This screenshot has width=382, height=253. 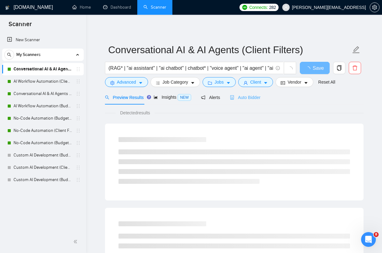 What do you see at coordinates (117, 7) in the screenshot?
I see `a: dashboardDashboard` at bounding box center [117, 7].